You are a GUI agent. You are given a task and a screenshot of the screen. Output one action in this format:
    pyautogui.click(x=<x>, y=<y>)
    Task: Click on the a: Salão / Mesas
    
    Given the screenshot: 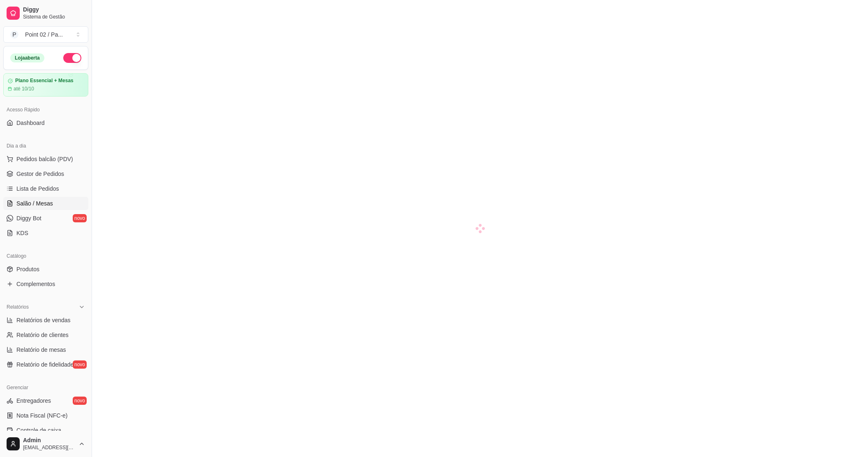 What is the action you would take?
    pyautogui.click(x=46, y=203)
    